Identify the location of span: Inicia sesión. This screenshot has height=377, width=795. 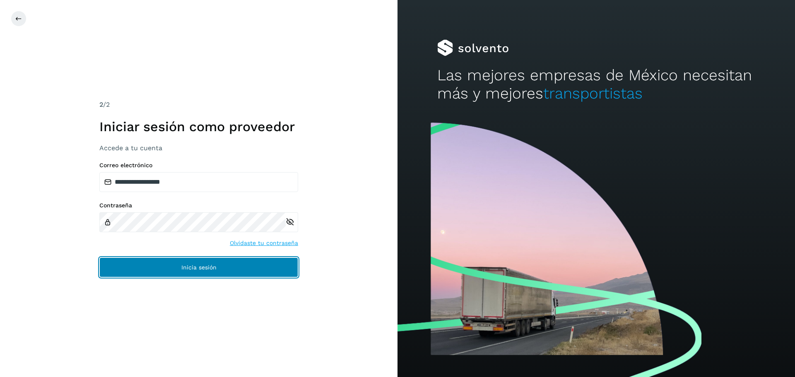
(199, 267).